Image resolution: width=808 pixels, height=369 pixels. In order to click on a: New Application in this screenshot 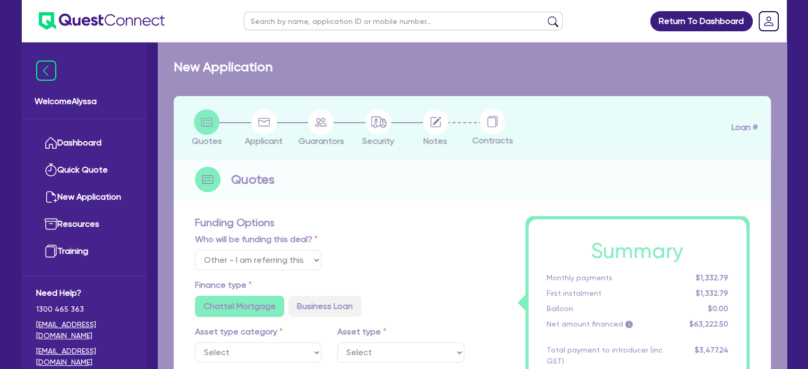, I will do `click(84, 197)`.